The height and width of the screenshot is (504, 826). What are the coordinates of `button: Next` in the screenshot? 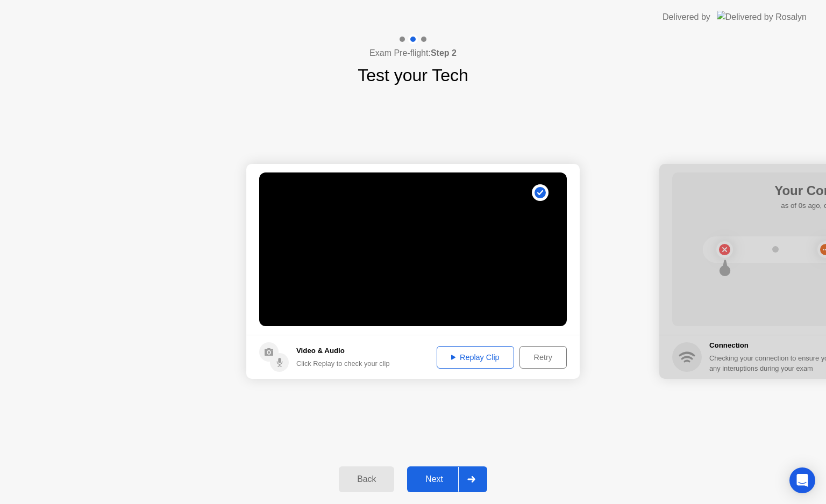 It's located at (446, 479).